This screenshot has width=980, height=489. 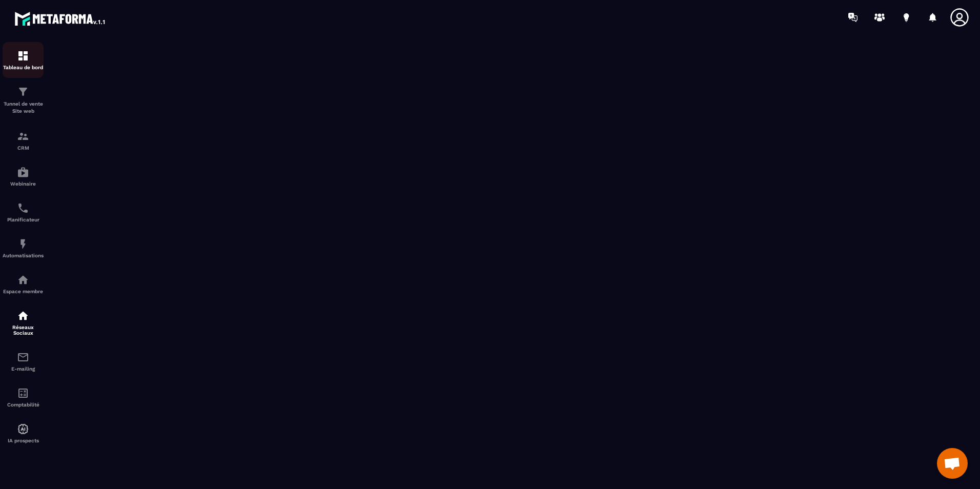 What do you see at coordinates (23, 248) in the screenshot?
I see `a: automationsautomationsAutomatisations` at bounding box center [23, 248].